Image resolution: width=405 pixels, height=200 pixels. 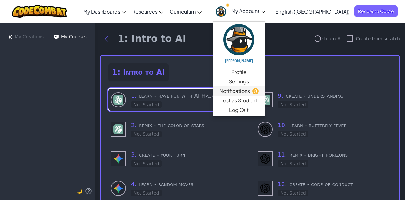 What do you see at coordinates (334, 154) in the screenshot?
I see `h3: remix - bright horizons` at bounding box center [334, 154].